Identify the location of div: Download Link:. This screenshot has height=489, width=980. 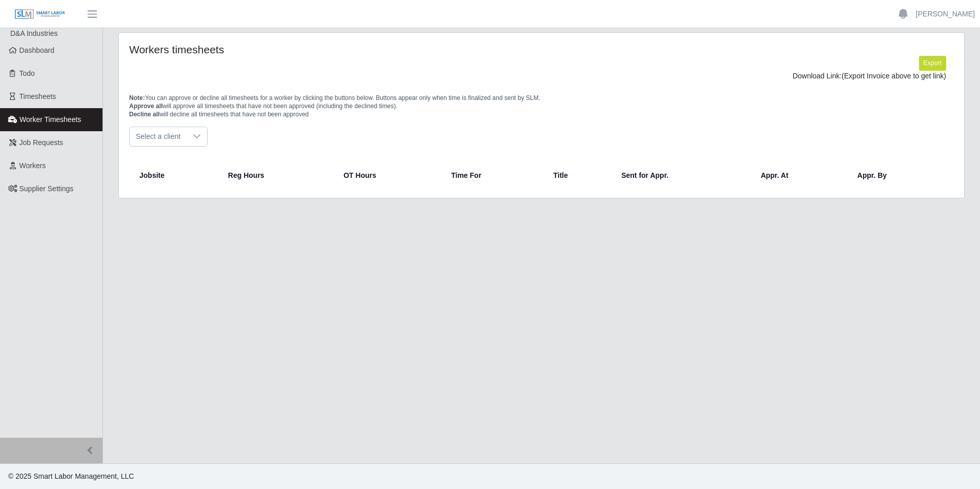
(541, 76).